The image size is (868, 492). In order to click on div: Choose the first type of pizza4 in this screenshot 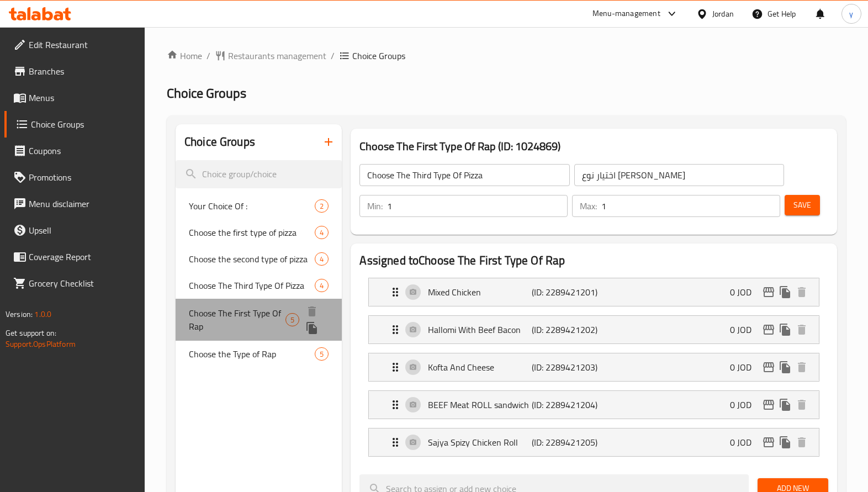, I will do `click(258, 233)`.